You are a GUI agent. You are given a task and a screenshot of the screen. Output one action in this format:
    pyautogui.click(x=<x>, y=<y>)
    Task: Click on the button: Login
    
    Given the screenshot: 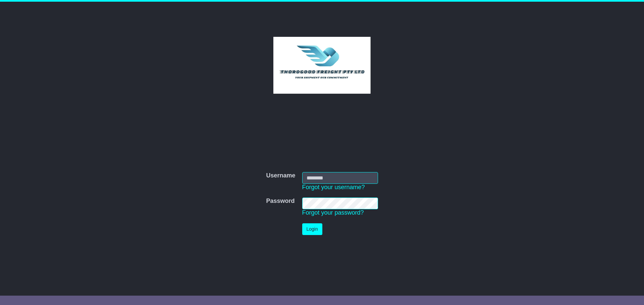 What is the action you would take?
    pyautogui.click(x=312, y=229)
    